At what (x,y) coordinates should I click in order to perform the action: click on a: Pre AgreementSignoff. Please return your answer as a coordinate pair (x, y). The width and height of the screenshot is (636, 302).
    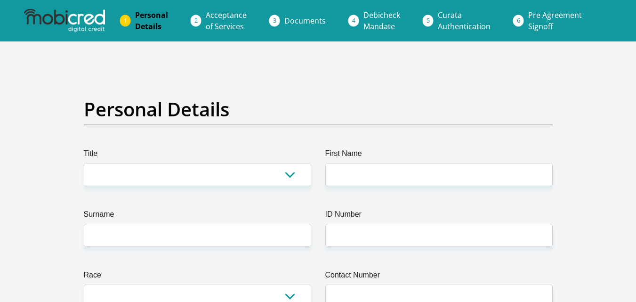
    Looking at the image, I should click on (555, 21).